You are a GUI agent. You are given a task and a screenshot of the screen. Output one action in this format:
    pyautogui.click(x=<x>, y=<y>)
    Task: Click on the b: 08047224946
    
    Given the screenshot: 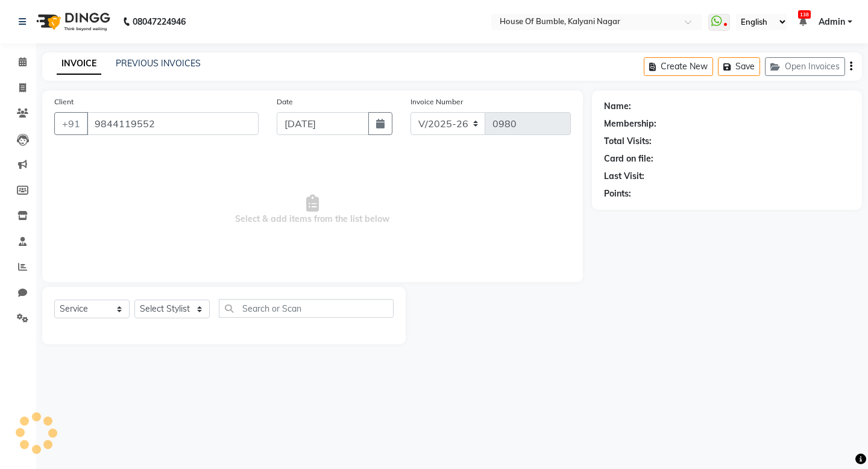 What is the action you would take?
    pyautogui.click(x=159, y=22)
    